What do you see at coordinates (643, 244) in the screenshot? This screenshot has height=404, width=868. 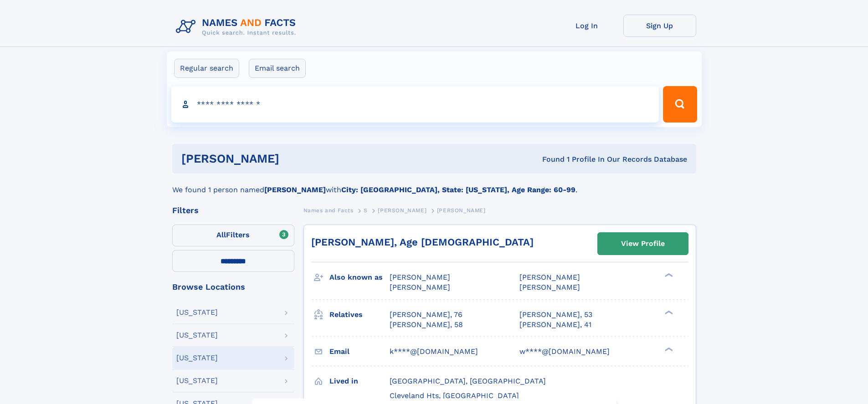 I see `div: View Profile` at bounding box center [643, 244].